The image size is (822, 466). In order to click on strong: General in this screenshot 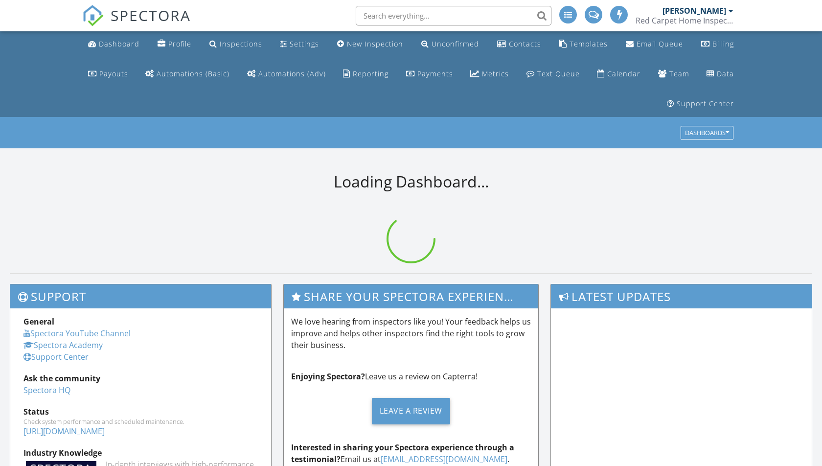, I will do `click(39, 322)`.